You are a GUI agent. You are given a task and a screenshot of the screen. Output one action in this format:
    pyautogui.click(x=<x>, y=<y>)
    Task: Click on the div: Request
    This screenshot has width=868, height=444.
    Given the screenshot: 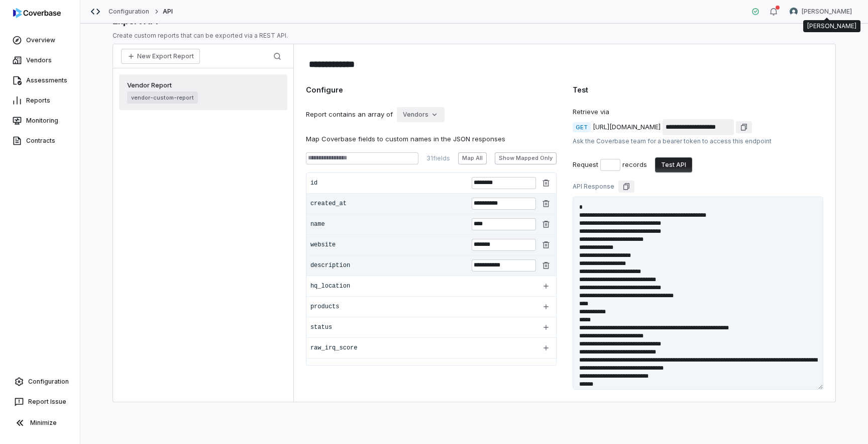 What is the action you would take?
    pyautogui.click(x=585, y=165)
    